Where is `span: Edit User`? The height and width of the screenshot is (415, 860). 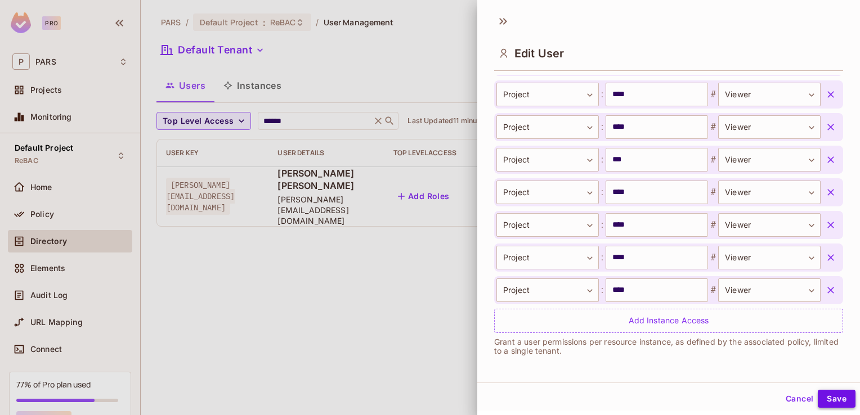
span: Edit User is located at coordinates (539, 53).